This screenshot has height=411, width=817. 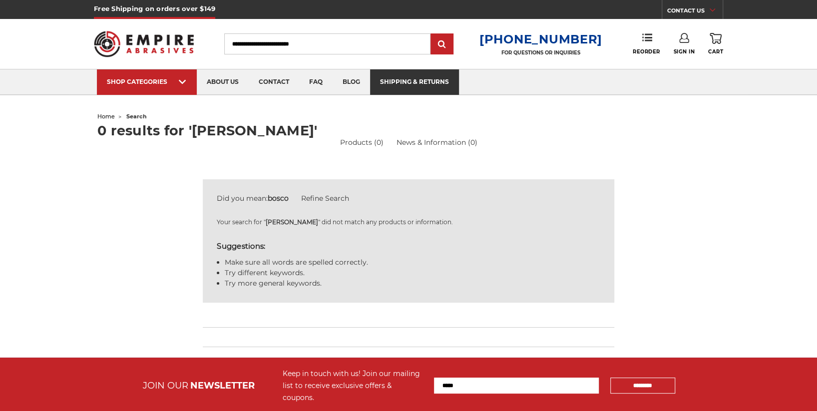 What do you see at coordinates (353, 386) in the screenshot?
I see `div: Keep in touch with us! Join our mailing list to receive exclusive offers & coupons.` at bounding box center [353, 386].